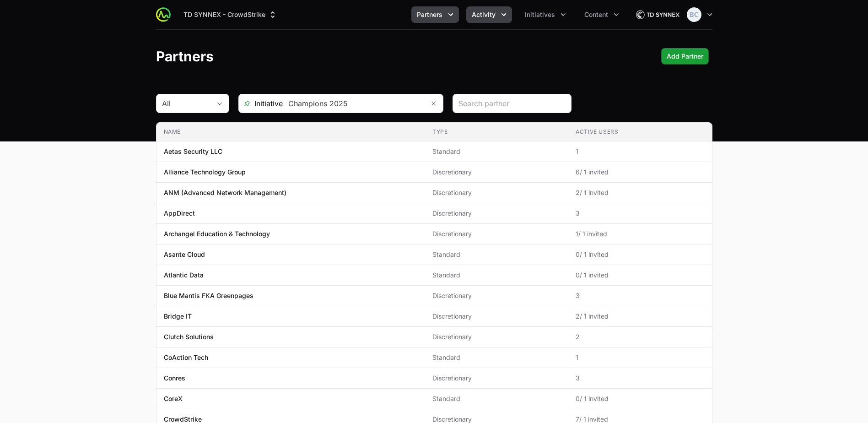 The height and width of the screenshot is (423, 868). I want to click on p: Bridge IT, so click(177, 316).